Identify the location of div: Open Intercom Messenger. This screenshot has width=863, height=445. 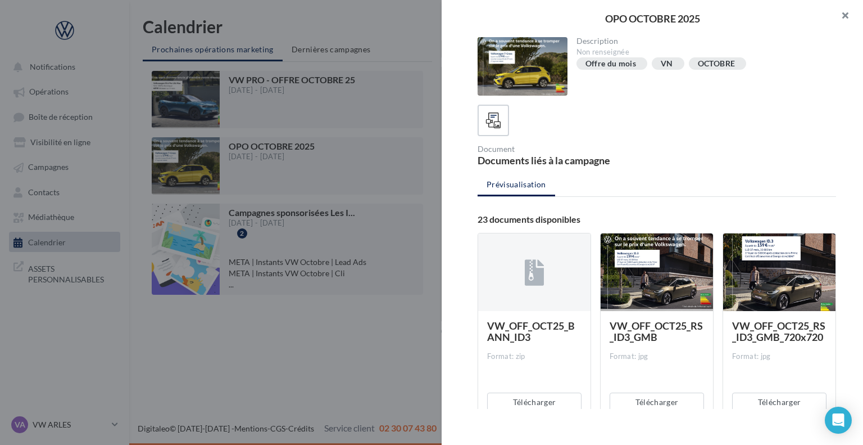
(839, 420).